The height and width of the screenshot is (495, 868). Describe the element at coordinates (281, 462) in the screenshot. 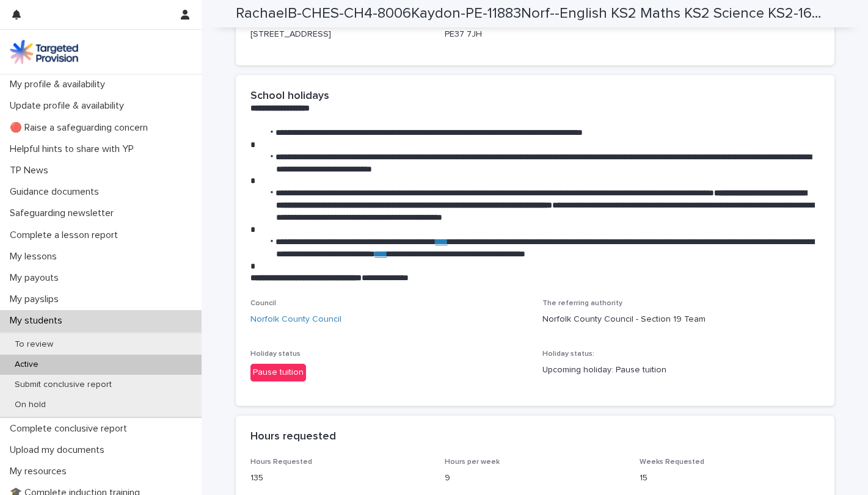

I see `span: Hours Requested` at that location.